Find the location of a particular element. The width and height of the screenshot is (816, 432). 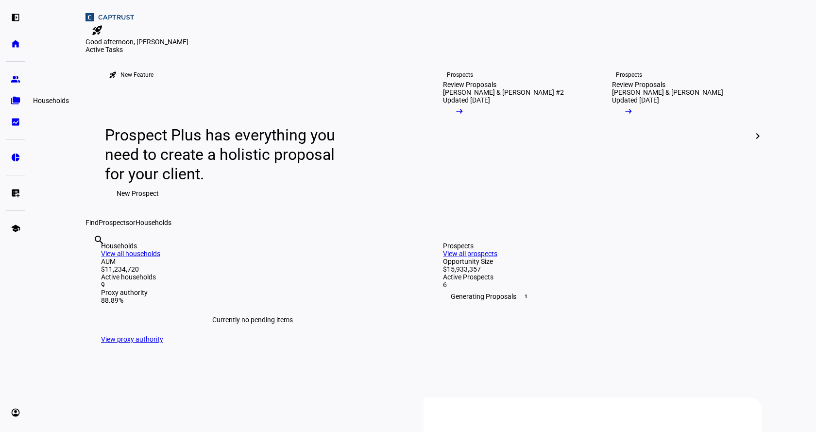

eth-mat-symbol: group is located at coordinates (16, 79).